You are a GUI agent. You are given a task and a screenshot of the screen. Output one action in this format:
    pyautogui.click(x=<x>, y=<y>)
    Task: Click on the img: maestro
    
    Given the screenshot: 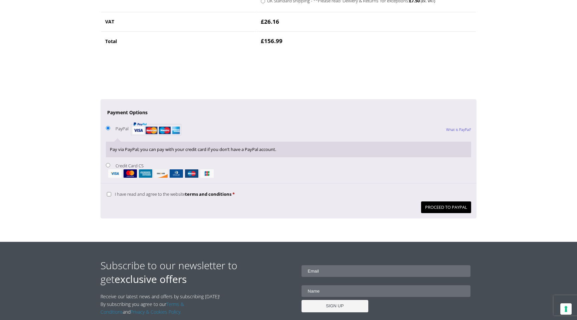 What is the action you would take?
    pyautogui.click(x=192, y=173)
    